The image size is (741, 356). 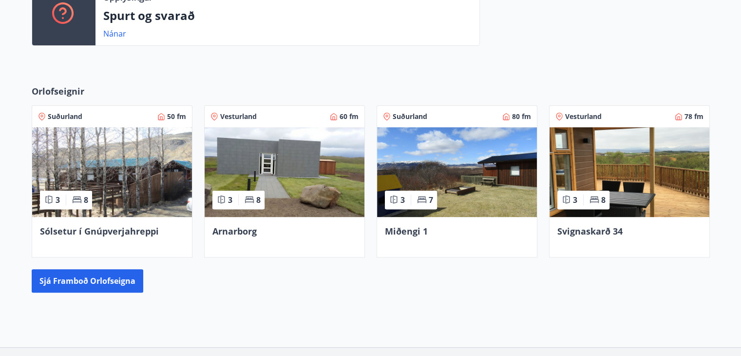 What do you see at coordinates (99, 231) in the screenshot?
I see `span: Sólsetur í Gnúpverjahreppi` at bounding box center [99, 231].